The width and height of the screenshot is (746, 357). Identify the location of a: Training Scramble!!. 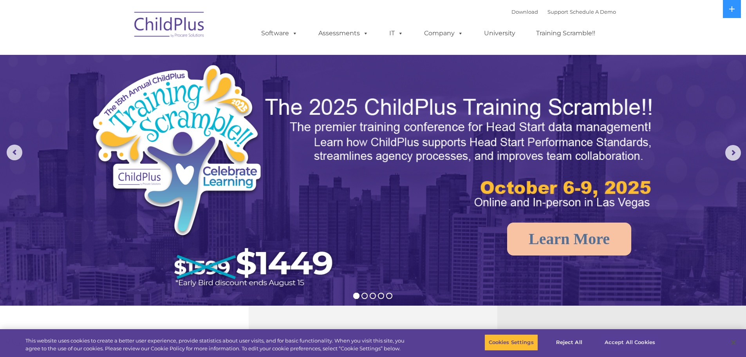
(566, 33).